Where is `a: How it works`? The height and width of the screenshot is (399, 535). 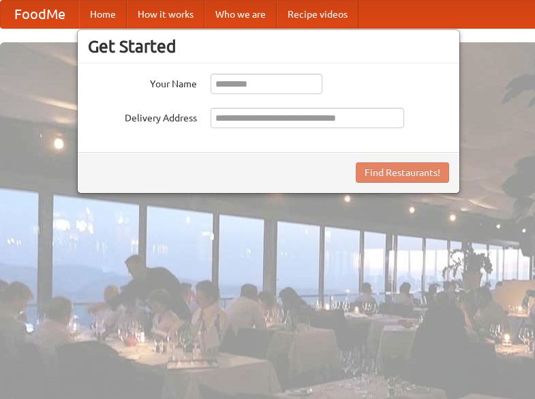 a: How it works is located at coordinates (166, 14).